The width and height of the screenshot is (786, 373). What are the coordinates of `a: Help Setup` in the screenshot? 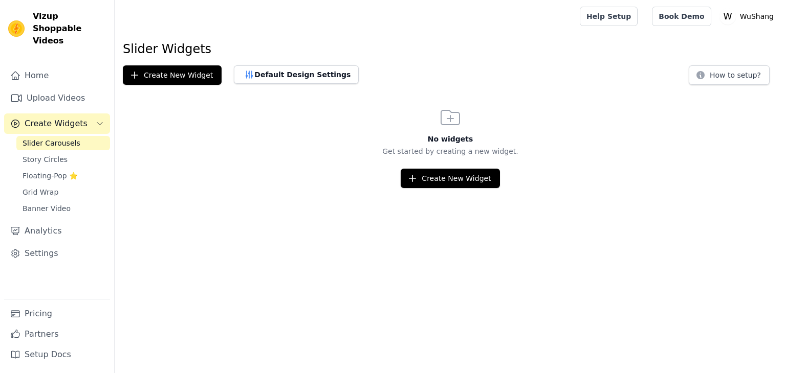 It's located at (608, 16).